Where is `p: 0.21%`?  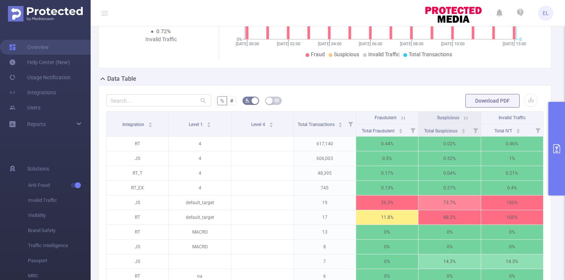 p: 0.21% is located at coordinates (512, 173).